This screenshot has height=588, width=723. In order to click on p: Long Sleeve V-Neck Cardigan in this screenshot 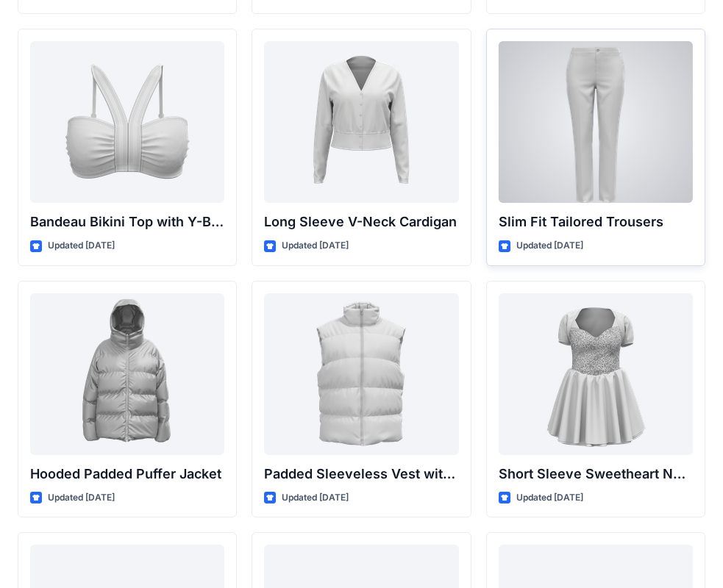, I will do `click(361, 222)`.